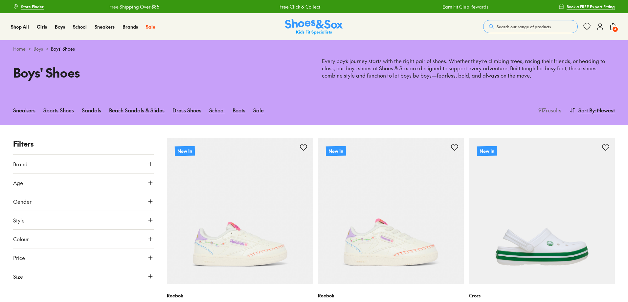  What do you see at coordinates (187, 110) in the screenshot?
I see `a: Dress Shoes` at bounding box center [187, 110].